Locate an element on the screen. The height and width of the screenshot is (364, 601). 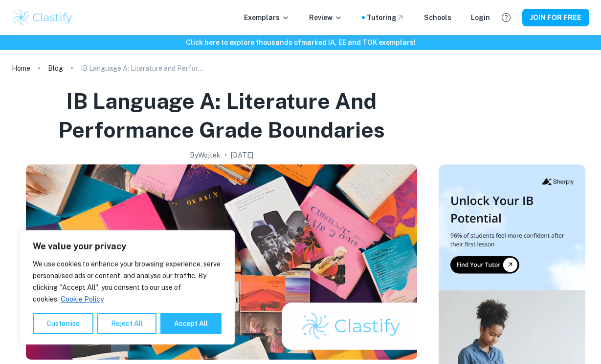
p: We value your privacy is located at coordinates (127, 247).